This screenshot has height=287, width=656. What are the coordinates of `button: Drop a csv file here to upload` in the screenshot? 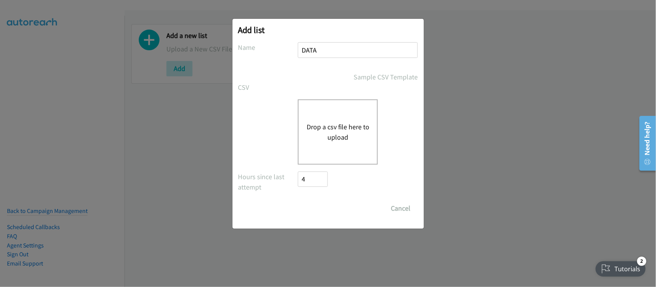 It's located at (338, 132).